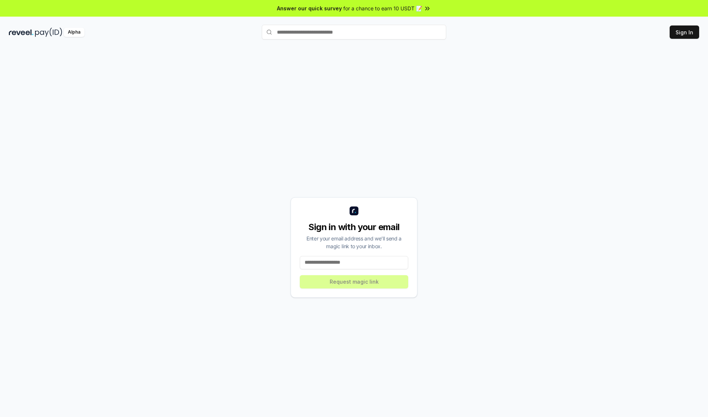  What do you see at coordinates (49, 32) in the screenshot?
I see `img: pay_id` at bounding box center [49, 32].